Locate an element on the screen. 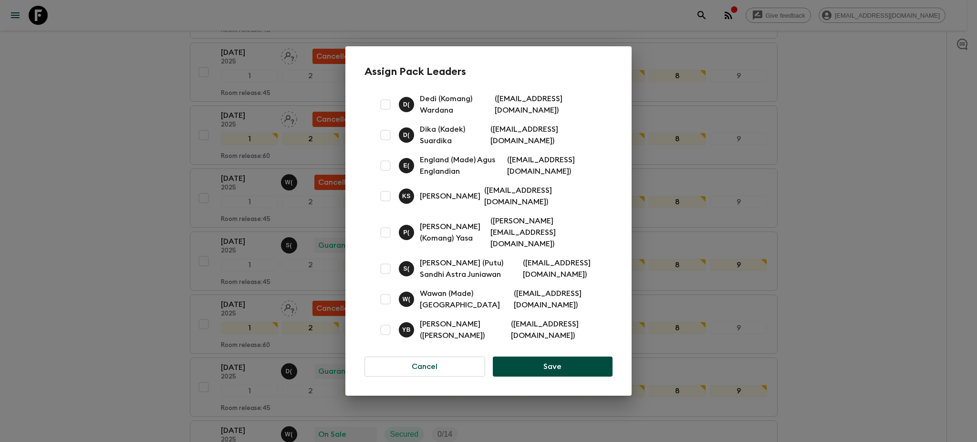  p: Dika (Kadek) Suardika is located at coordinates (453, 135).